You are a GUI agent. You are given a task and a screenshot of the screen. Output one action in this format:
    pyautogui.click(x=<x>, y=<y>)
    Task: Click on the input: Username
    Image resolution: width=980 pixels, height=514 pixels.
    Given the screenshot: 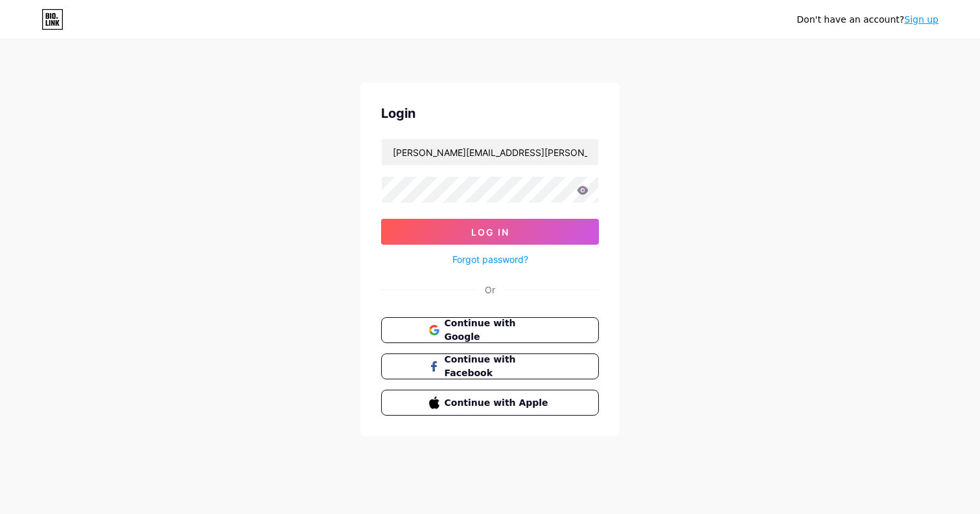 What is the action you would take?
    pyautogui.click(x=490, y=152)
    